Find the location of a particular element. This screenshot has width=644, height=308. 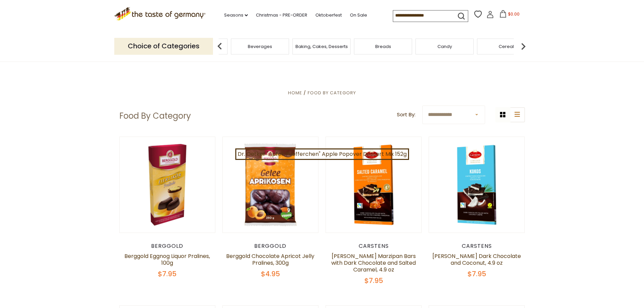

a: Candy is located at coordinates (444, 46).